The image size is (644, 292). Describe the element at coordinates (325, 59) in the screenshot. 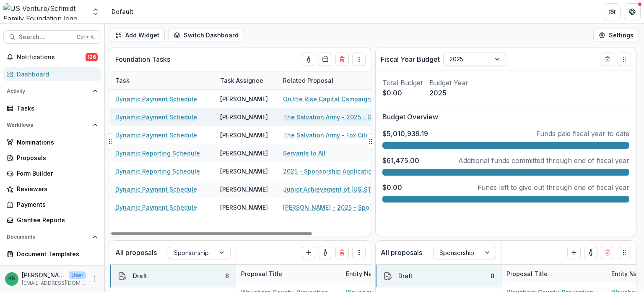

I see `button: Calendar` at that location.